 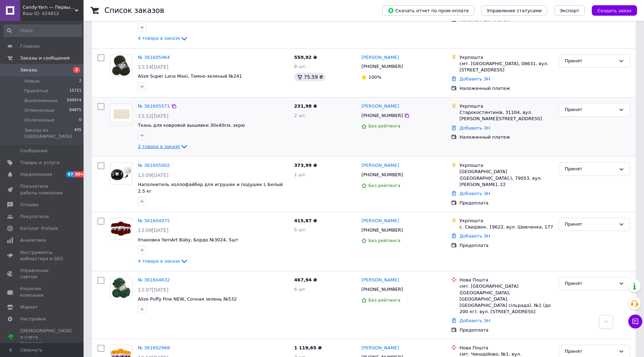 I want to click on span: 5 шт., so click(x=300, y=230).